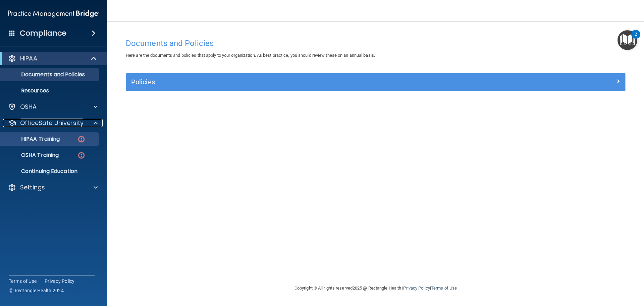 This screenshot has height=306, width=644. What do you see at coordinates (43, 33) in the screenshot?
I see `h4: Compliance` at bounding box center [43, 33].